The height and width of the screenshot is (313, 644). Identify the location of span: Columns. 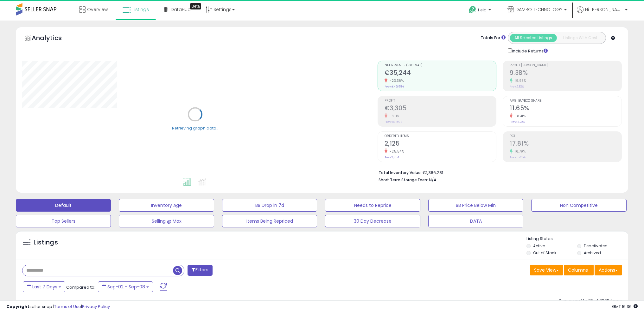
(577, 270).